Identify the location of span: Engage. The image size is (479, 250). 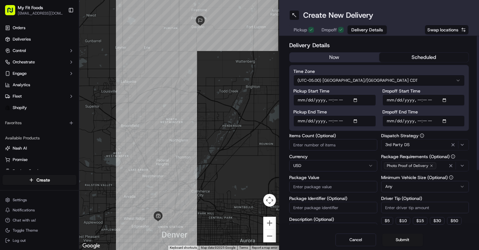
(20, 74).